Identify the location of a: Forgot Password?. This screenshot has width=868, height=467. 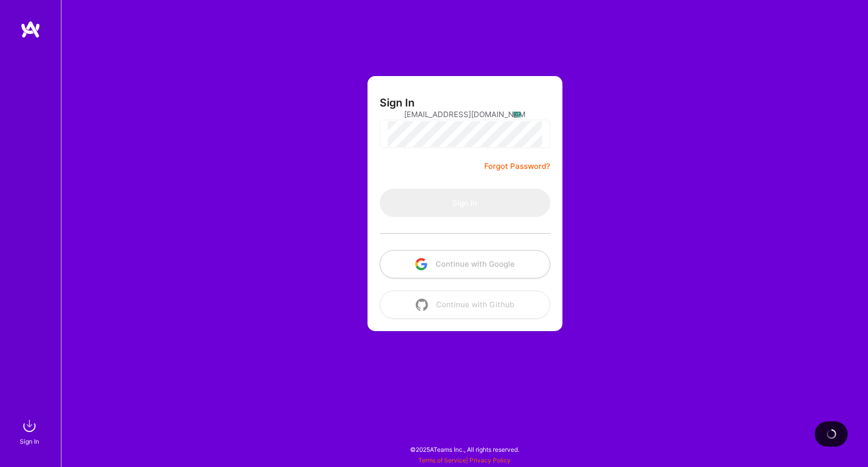
(517, 166).